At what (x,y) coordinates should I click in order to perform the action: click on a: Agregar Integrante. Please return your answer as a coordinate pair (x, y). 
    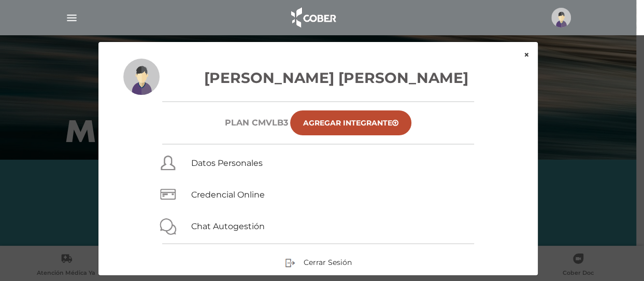
    Looking at the image, I should click on (351, 123).